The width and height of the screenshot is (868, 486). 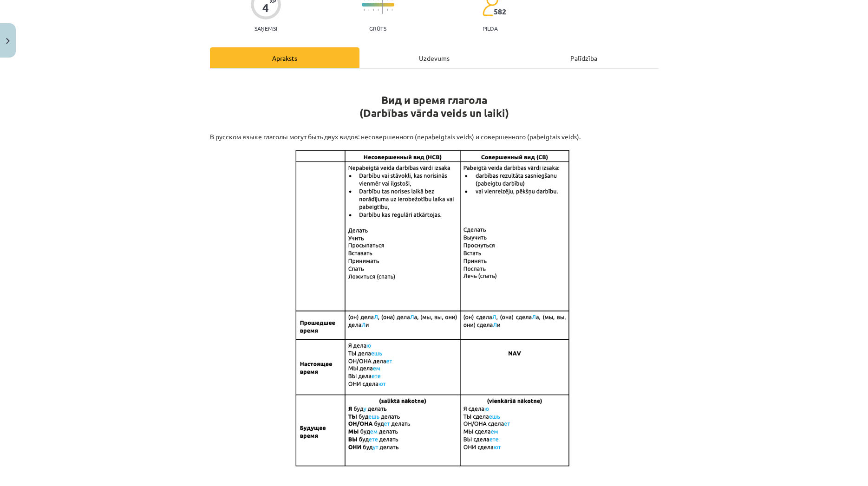 I want to click on span: 582, so click(x=500, y=11).